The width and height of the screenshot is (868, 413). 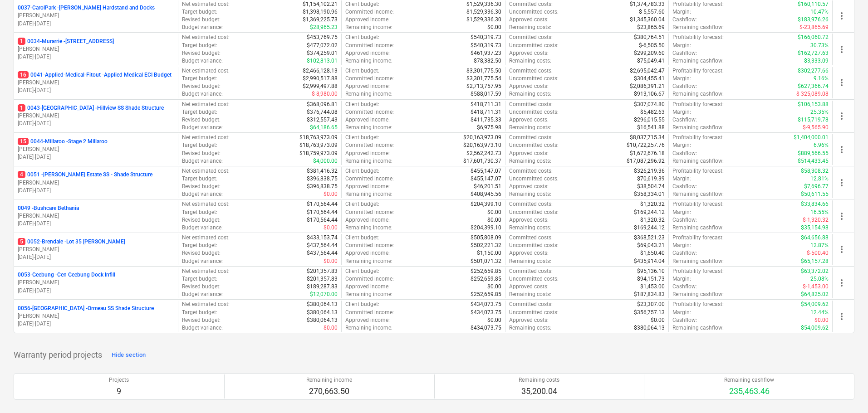 I want to click on p: $-8,980.00, so click(x=324, y=94).